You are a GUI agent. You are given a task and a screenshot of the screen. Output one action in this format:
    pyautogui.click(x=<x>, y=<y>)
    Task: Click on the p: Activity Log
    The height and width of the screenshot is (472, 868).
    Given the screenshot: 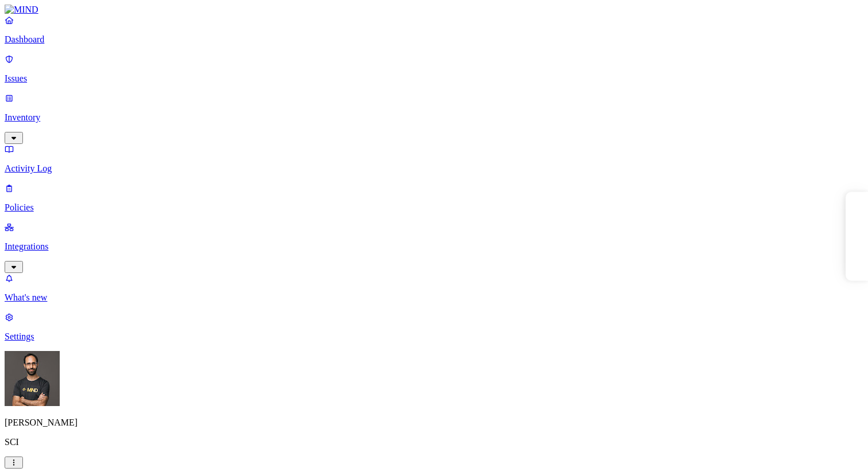 What is the action you would take?
    pyautogui.click(x=434, y=169)
    